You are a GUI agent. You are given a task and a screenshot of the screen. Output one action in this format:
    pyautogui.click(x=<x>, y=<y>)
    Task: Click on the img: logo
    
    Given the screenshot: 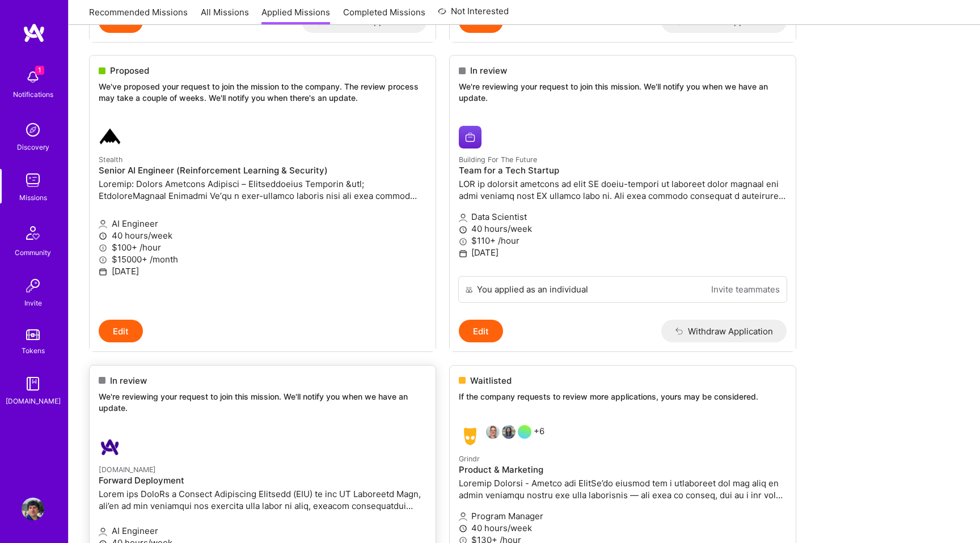 What is the action you would take?
    pyautogui.click(x=34, y=33)
    